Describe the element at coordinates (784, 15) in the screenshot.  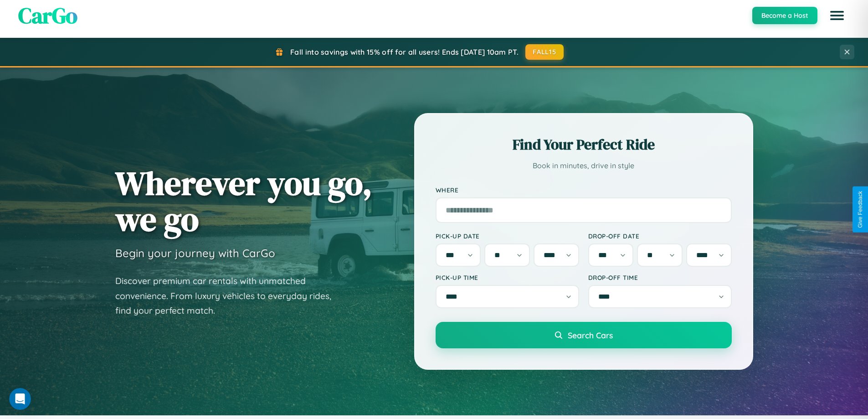
I see `button: Become a Host` at that location.